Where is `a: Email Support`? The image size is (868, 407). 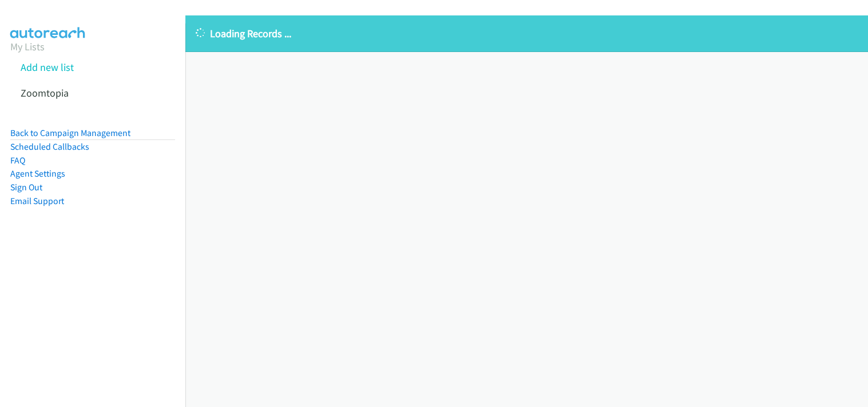 a: Email Support is located at coordinates (38, 201).